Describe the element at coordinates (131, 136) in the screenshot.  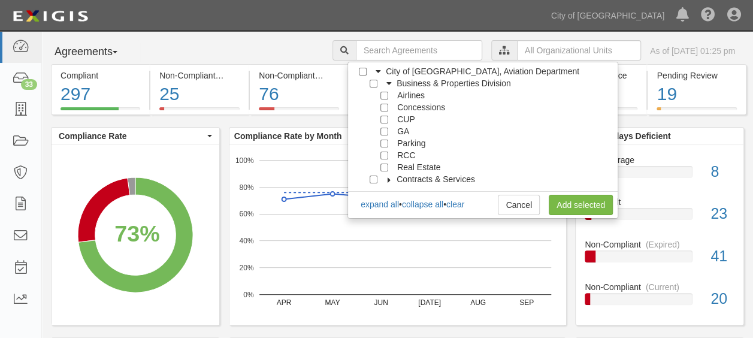
I see `span: Compliance Rate` at that location.